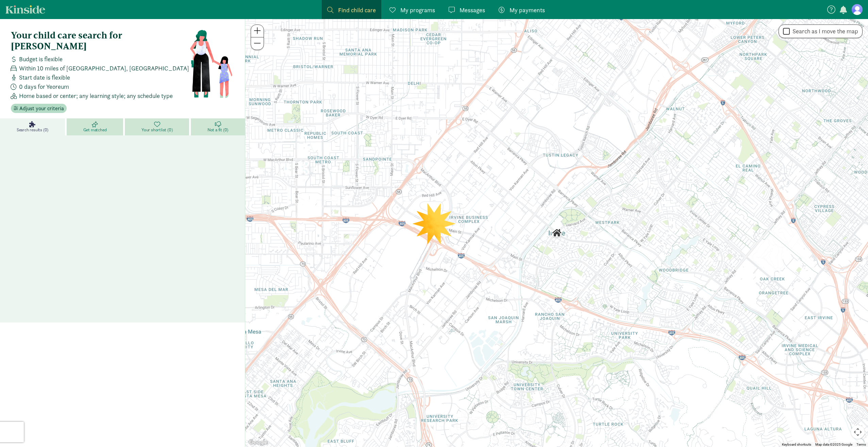  Describe the element at coordinates (258, 443) in the screenshot. I see `img: Google` at that location.